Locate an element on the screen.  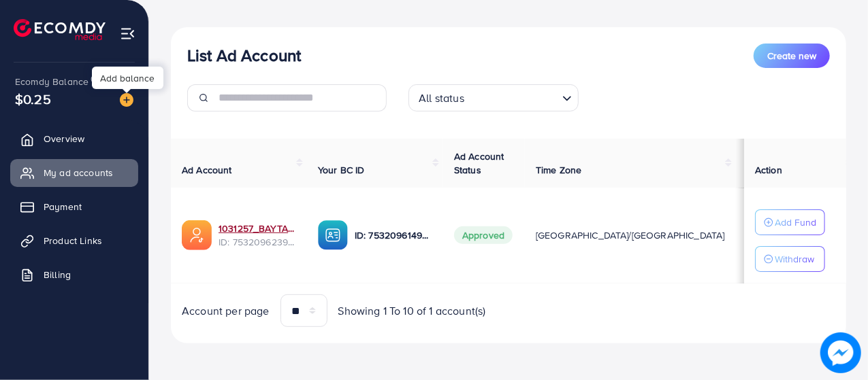
span: Action is located at coordinates (768, 170).